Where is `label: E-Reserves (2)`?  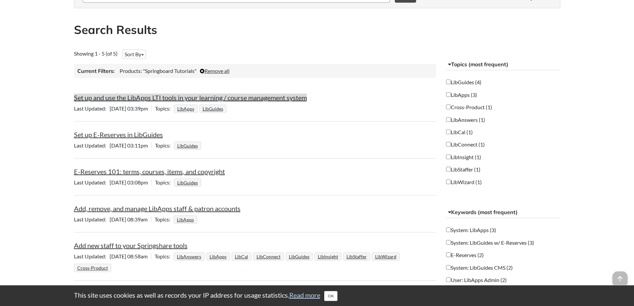
label: E-Reserves (2) is located at coordinates (465, 255).